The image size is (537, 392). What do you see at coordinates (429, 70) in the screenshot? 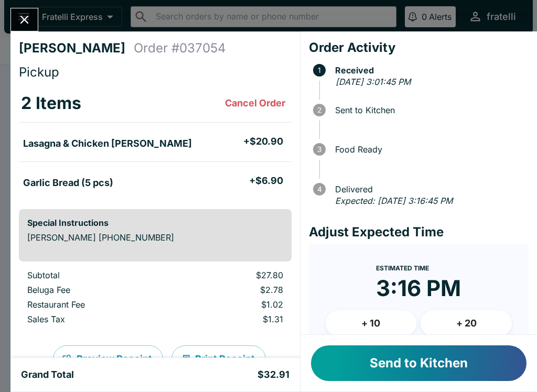
I see `span: Received` at bounding box center [429, 70].